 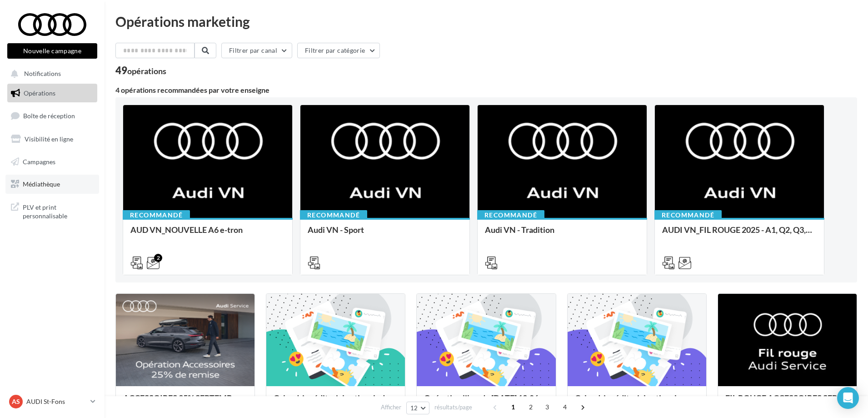 I want to click on span: 1, so click(x=513, y=407).